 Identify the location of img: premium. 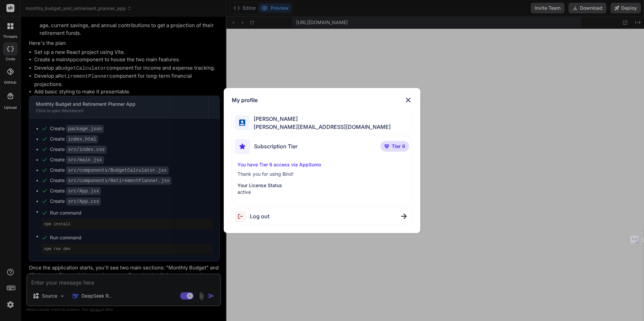
(386, 146).